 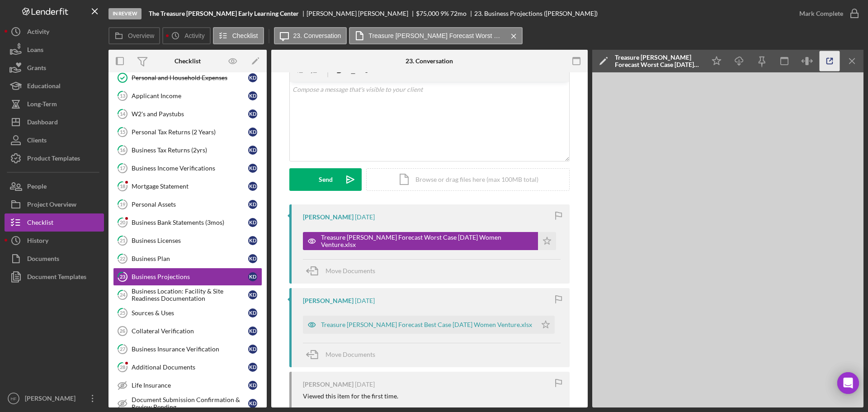 I want to click on div: Additional Documents, so click(x=190, y=368).